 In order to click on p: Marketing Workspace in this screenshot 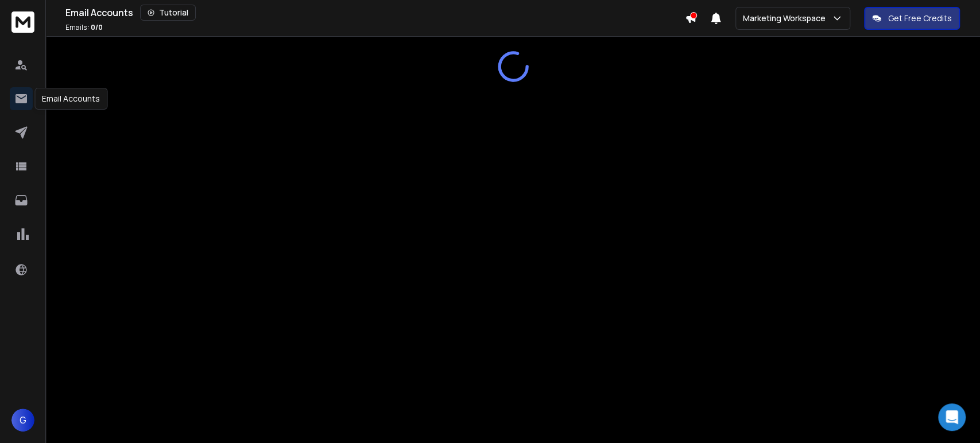, I will do `click(787, 19)`.